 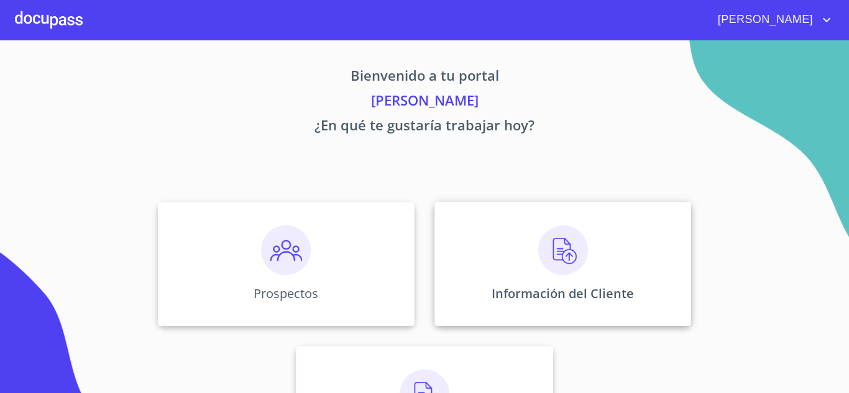 What do you see at coordinates (563, 293) in the screenshot?
I see `p: Información del Cliente` at bounding box center [563, 293].